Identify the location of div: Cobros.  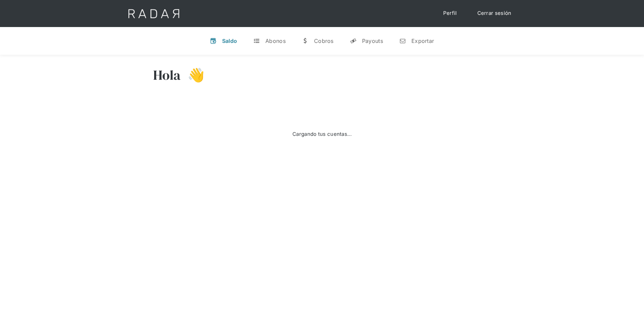
(324, 41).